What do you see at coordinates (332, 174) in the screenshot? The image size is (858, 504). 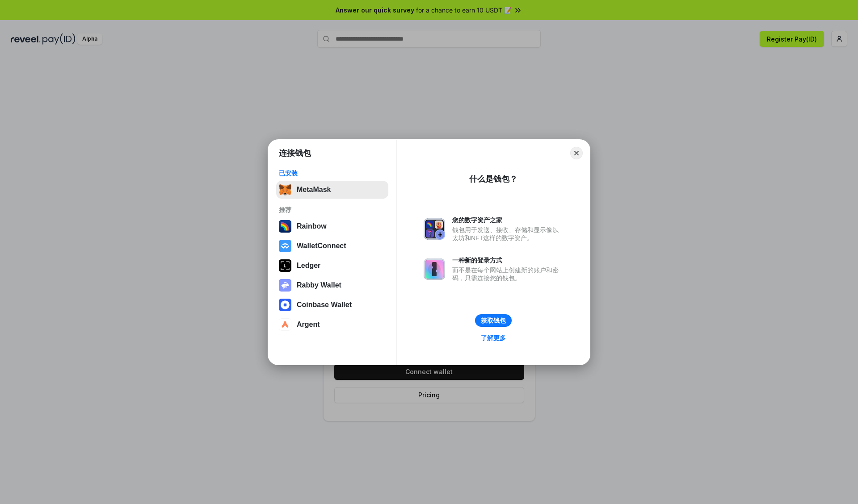 I see `div: 已安装` at bounding box center [332, 174].